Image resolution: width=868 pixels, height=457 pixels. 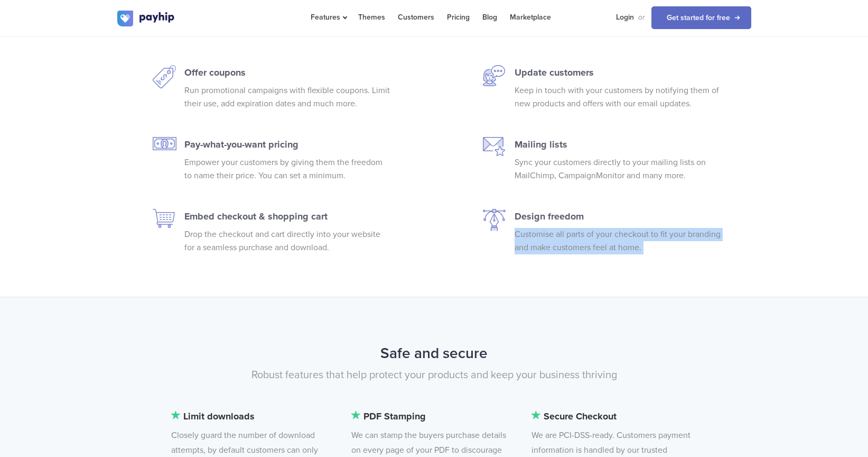 I want to click on img: email-updates-icon.svg, so click(x=494, y=76).